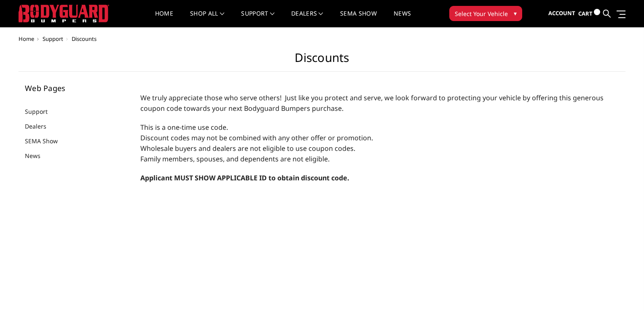 The image size is (644, 311). What do you see at coordinates (84, 39) in the screenshot?
I see `span: Discounts` at bounding box center [84, 39].